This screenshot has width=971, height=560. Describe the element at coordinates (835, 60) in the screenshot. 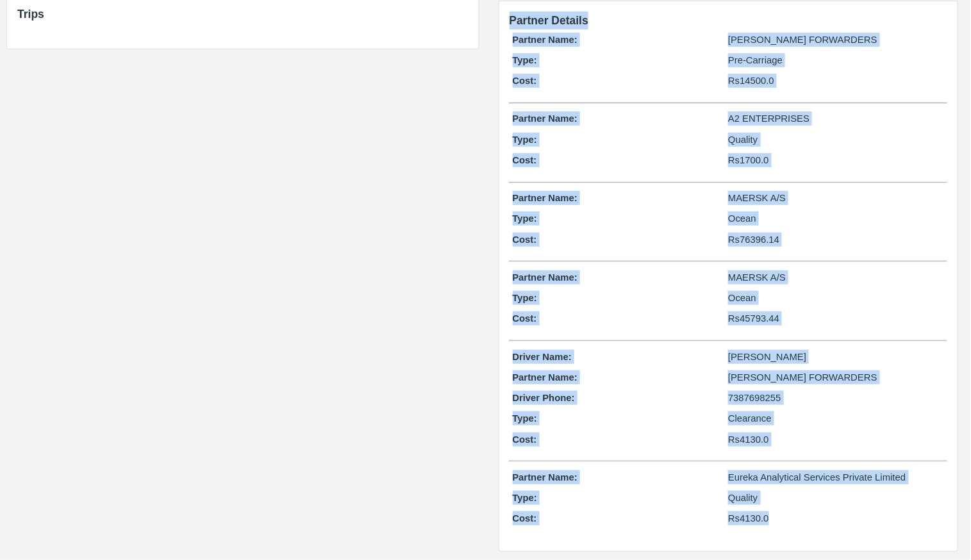

I see `p: Pre-Carriage` at that location.